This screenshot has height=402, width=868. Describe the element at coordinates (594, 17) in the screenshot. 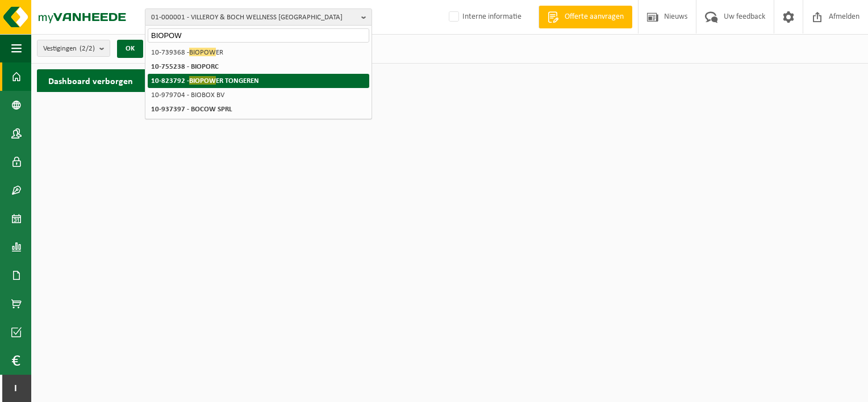

I see `span: Offerte aanvragen` at that location.